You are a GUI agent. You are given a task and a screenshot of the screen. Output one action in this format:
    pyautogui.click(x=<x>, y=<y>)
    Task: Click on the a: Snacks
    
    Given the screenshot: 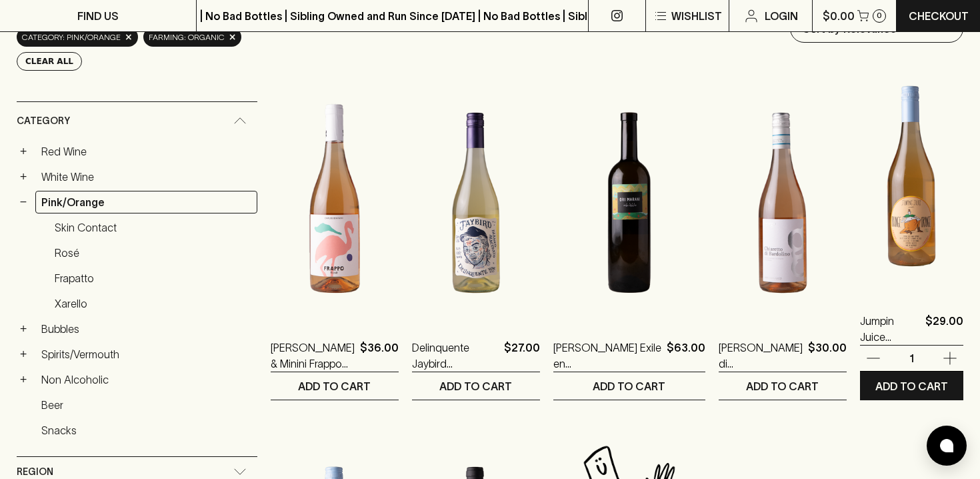 What is the action you would take?
    pyautogui.click(x=146, y=431)
    